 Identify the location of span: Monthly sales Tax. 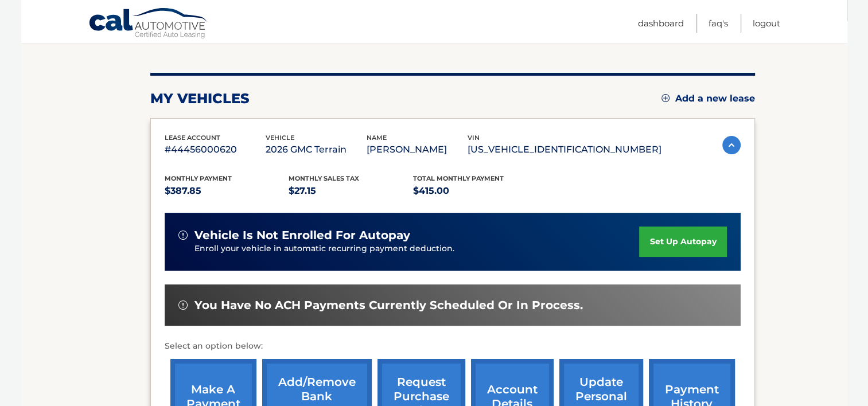
(324, 178).